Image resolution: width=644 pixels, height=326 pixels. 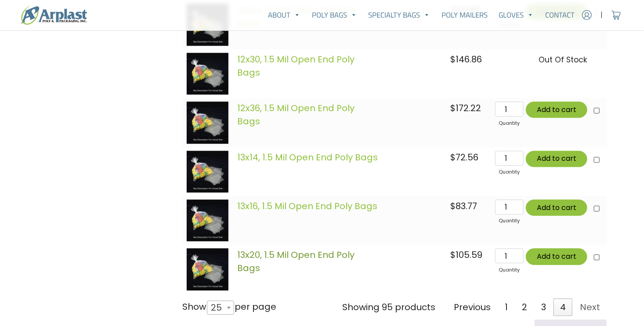 I want to click on a: Previous, so click(x=472, y=307).